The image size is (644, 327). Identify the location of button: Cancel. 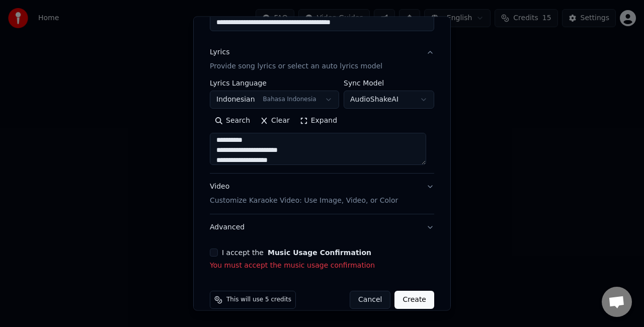
(370, 300).